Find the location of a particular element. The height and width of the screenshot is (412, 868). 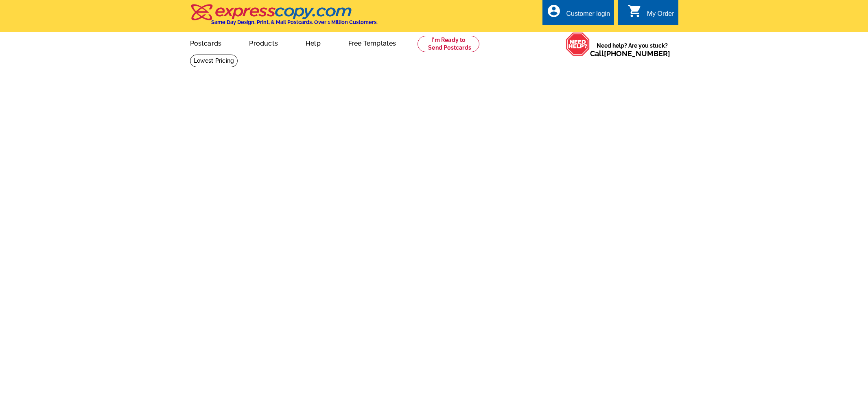

i: shopping_cart is located at coordinates (635, 11).